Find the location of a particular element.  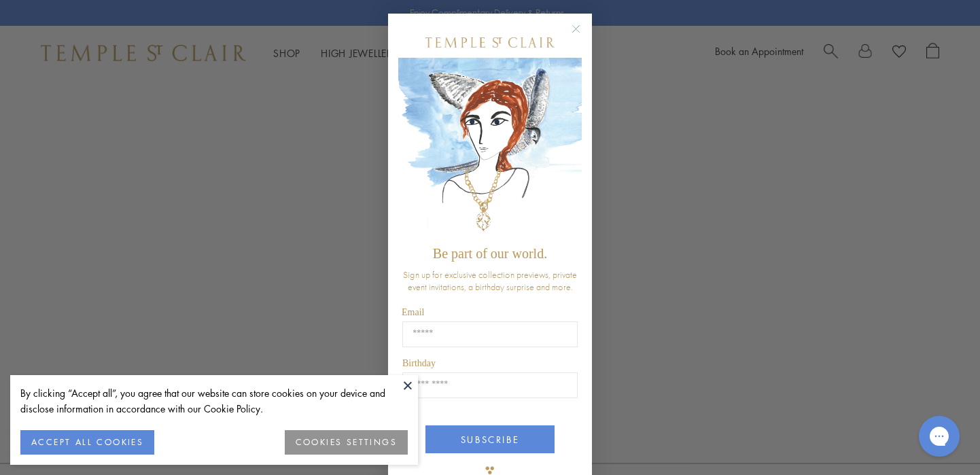

button: SUBSCRIBE is located at coordinates (490, 439).